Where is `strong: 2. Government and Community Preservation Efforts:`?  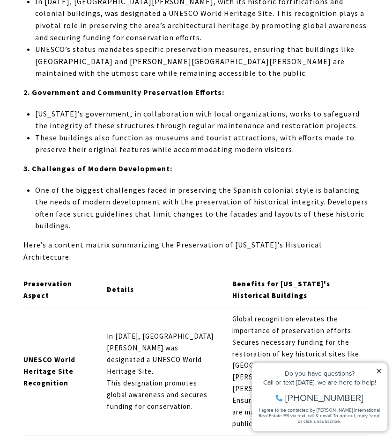 strong: 2. Government and Community Preservation Efforts: is located at coordinates (124, 92).